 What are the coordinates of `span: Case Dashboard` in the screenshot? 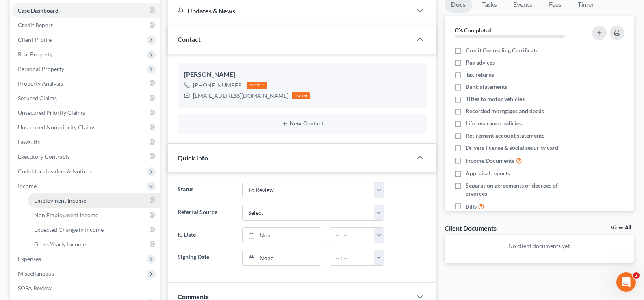 It's located at (38, 10).